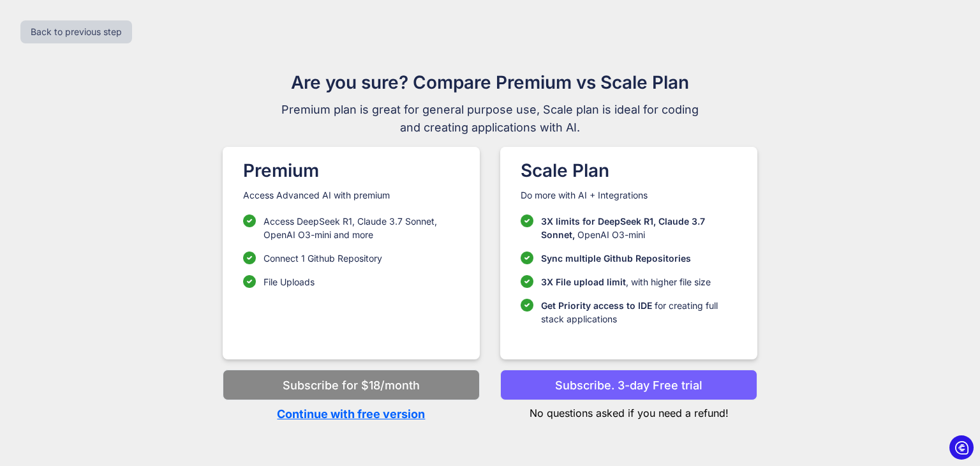  What do you see at coordinates (351, 196) in the screenshot?
I see `p: Access Advanced AI with premium` at bounding box center [351, 196].